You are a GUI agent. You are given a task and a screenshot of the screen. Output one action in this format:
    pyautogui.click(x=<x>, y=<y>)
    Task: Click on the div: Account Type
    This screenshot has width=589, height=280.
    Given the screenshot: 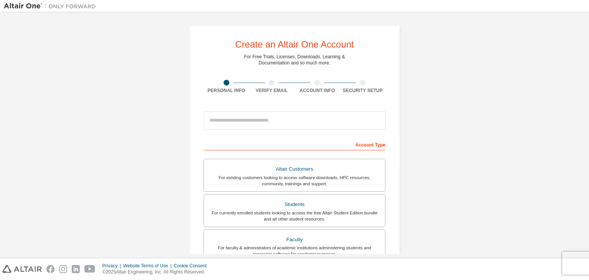 What is the action you would take?
    pyautogui.click(x=294, y=144)
    